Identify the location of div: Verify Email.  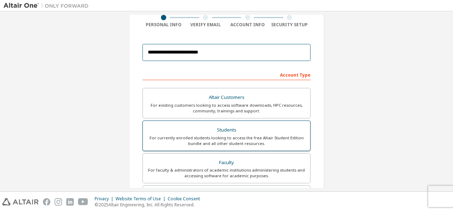
(206, 25).